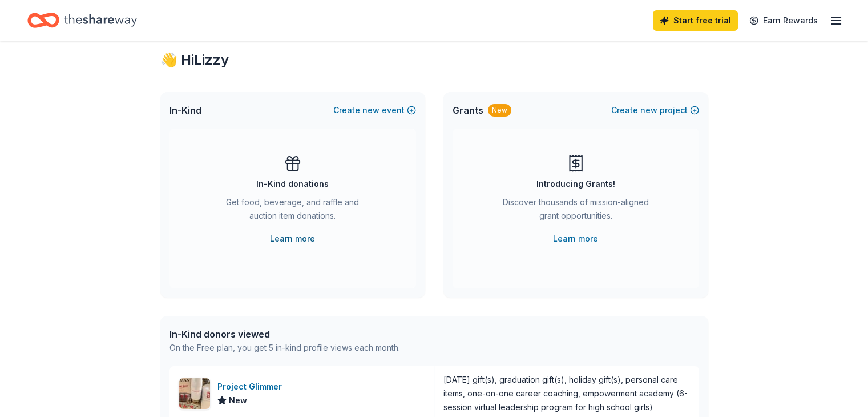 The image size is (868, 417). Describe the element at coordinates (655, 110) in the screenshot. I see `button: Createnewproject` at that location.